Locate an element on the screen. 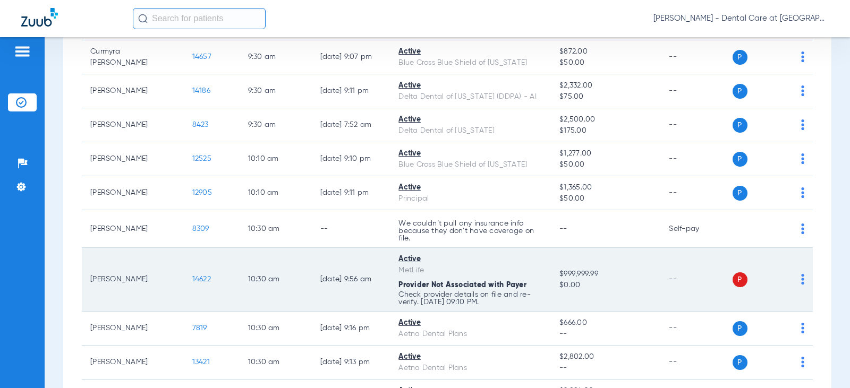 The height and width of the screenshot is (388, 850). img: Zuub Logo is located at coordinates (39, 17).